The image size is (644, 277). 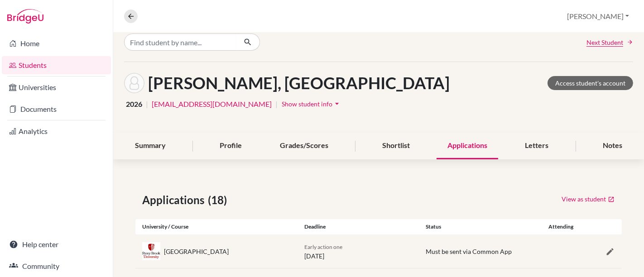 What do you see at coordinates (56, 65) in the screenshot?
I see `a: Students` at bounding box center [56, 65].